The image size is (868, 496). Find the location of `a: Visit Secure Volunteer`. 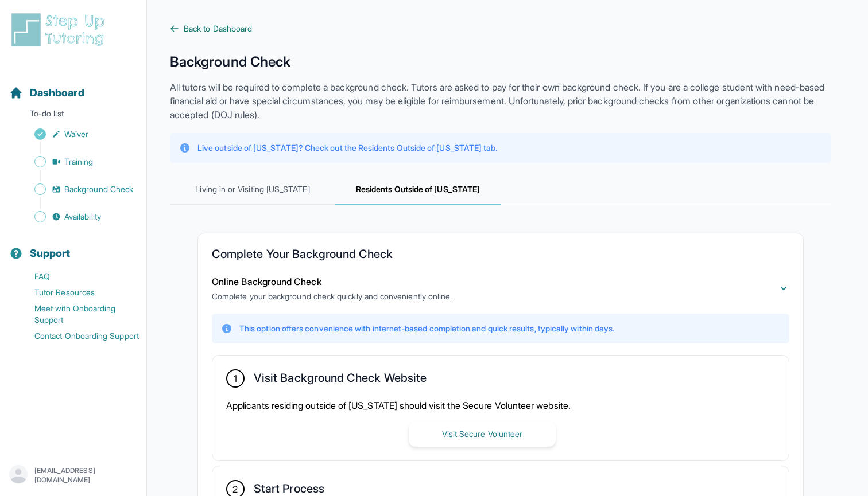

a: Visit Secure Volunteer is located at coordinates (482, 433).